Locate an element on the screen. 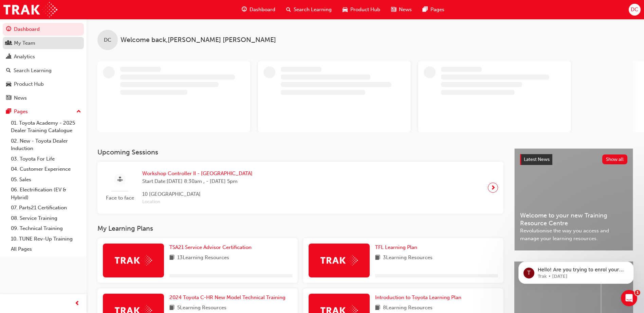 The image size is (644, 313). span: 13 Learning Resources is located at coordinates (203, 258).